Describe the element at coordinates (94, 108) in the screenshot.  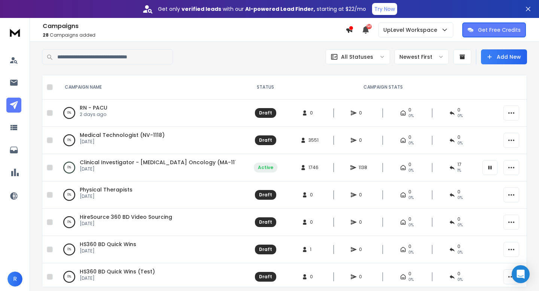
I see `span: RN - PACU` at that location.